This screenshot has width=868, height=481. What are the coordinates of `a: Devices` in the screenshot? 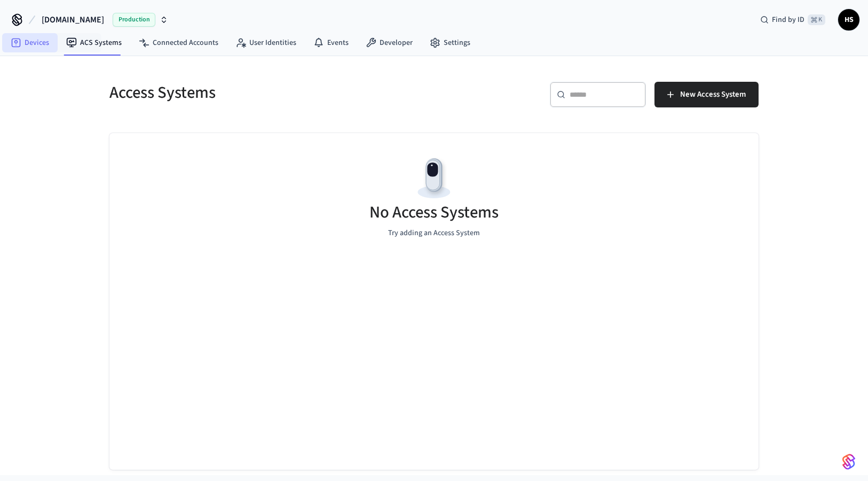 It's located at (30, 43).